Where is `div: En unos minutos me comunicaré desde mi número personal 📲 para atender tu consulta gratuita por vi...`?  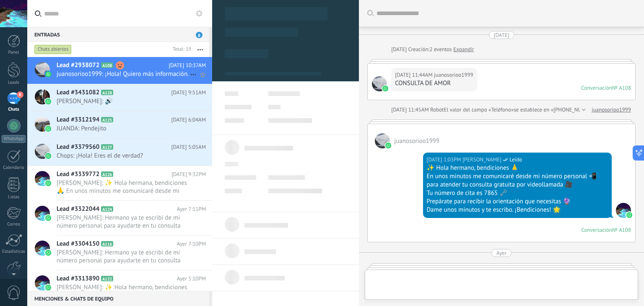 div: En unos minutos me comunicaré desde mi número personal 📲 para atender tu consulta gratuita por vi... is located at coordinates (517, 181).